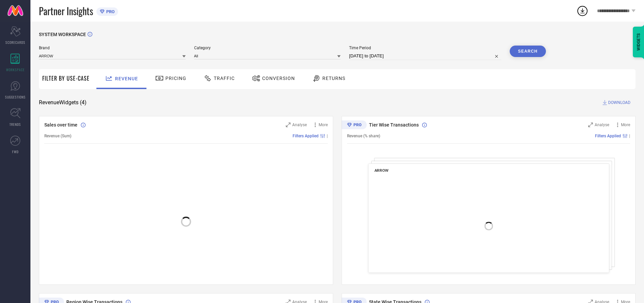  Describe the element at coordinates (15, 152) in the screenshot. I see `span: FWD` at that location.